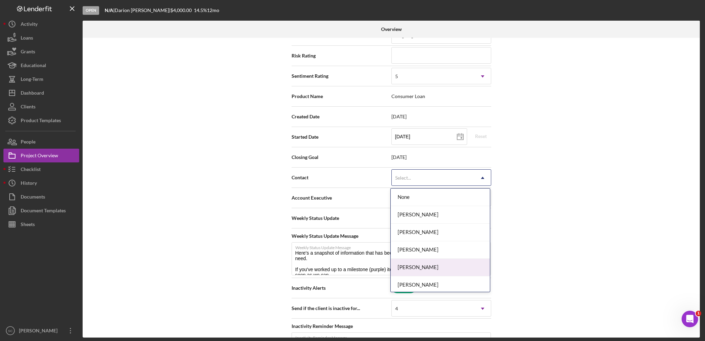  Describe the element at coordinates (200, 10) in the screenshot. I see `div: 14.5 %` at that location.